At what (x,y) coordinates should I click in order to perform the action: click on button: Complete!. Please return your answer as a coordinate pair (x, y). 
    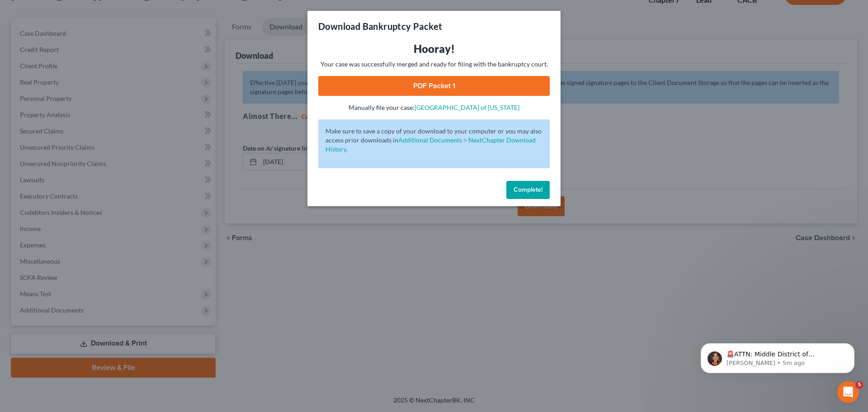
    Looking at the image, I should click on (528, 190).